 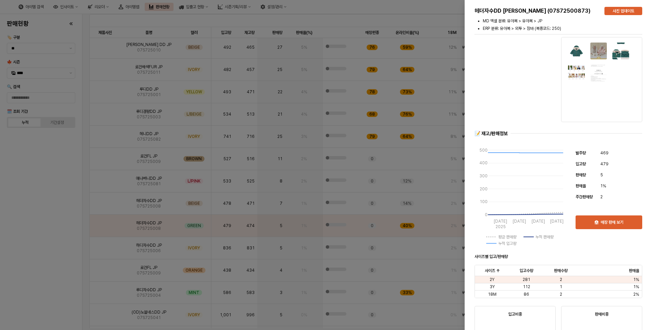 What do you see at coordinates (491, 257) in the screenshot?
I see `strong: 사이즈별 입고/판매량` at bounding box center [491, 257].